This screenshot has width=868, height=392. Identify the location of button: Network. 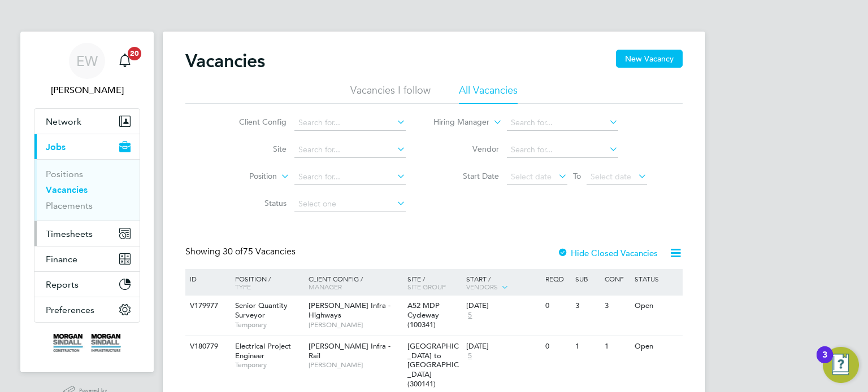
(87, 121).